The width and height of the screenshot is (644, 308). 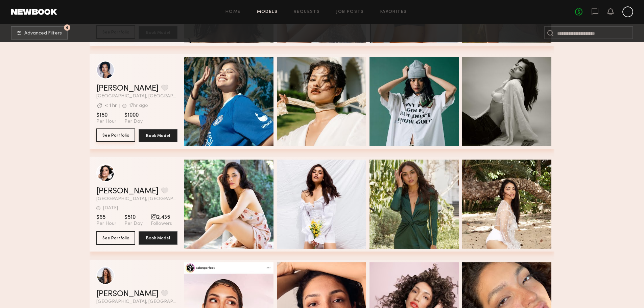 I want to click on a: Home, so click(x=233, y=12).